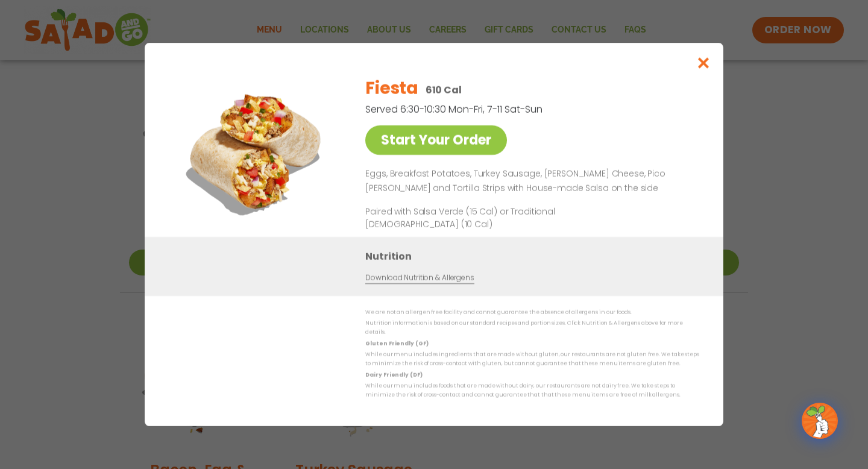  What do you see at coordinates (820, 420) in the screenshot?
I see `img: wpChatIcon` at bounding box center [820, 420].